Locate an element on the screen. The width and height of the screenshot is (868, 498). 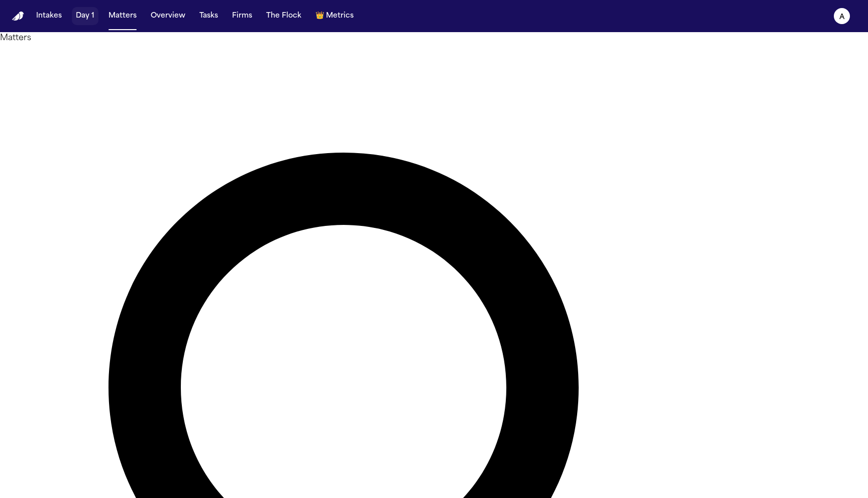
a: Intakes is located at coordinates (48, 16).